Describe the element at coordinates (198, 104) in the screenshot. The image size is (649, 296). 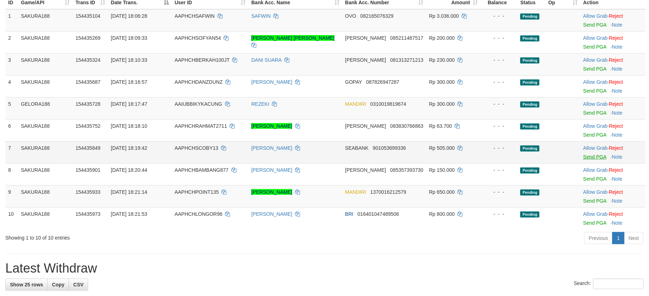
I see `span: AAIUBBIKYKACUNG` at that location.